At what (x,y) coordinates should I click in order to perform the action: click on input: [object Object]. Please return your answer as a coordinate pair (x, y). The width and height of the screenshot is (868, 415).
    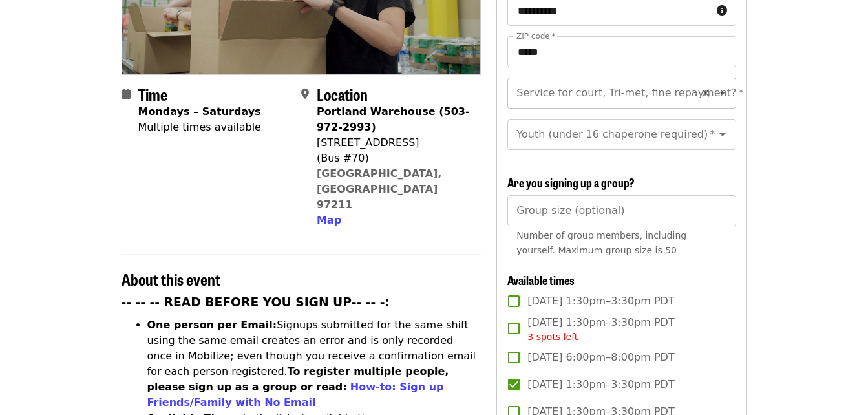
    Looking at the image, I should click on (621, 211).